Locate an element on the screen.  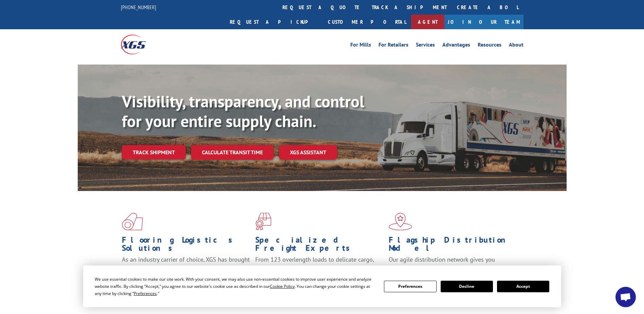
a: About is located at coordinates (516, 46).